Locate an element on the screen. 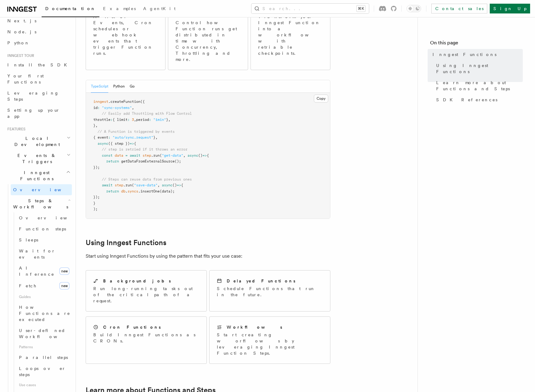 The height and width of the screenshot is (392, 535). a: Fetchnew is located at coordinates (44, 286).